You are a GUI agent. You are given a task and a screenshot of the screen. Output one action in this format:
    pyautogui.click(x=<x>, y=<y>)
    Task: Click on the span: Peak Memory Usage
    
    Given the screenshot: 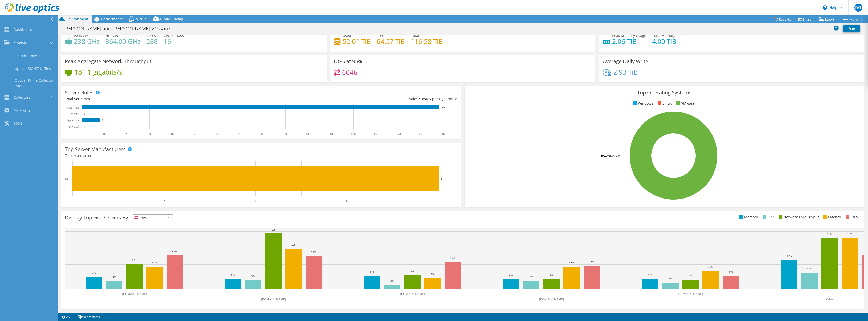 What is the action you would take?
    pyautogui.click(x=629, y=35)
    